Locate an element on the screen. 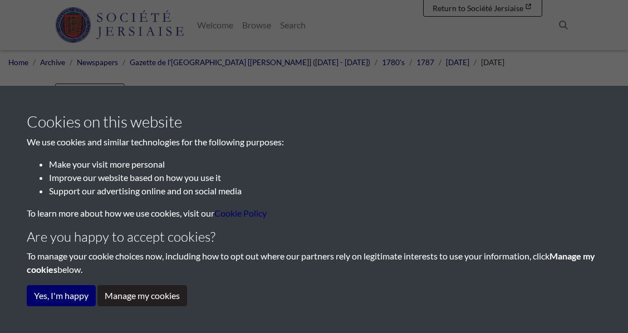  li: Support our advertising online and on social media is located at coordinates (325, 191).